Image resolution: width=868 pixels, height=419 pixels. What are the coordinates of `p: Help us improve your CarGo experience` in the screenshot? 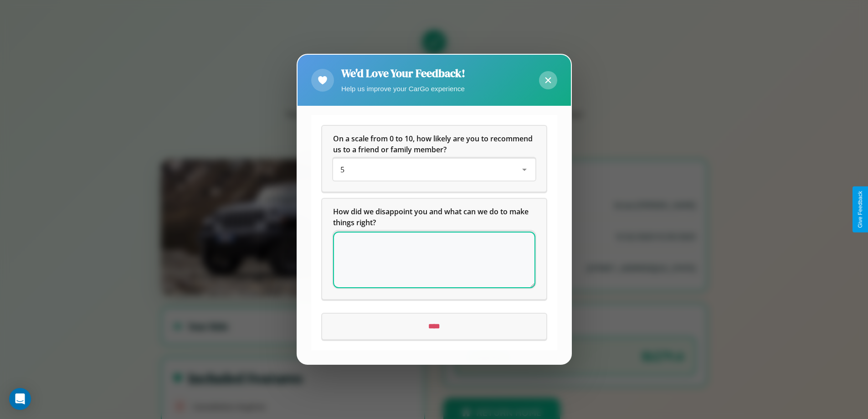 It's located at (403, 89).